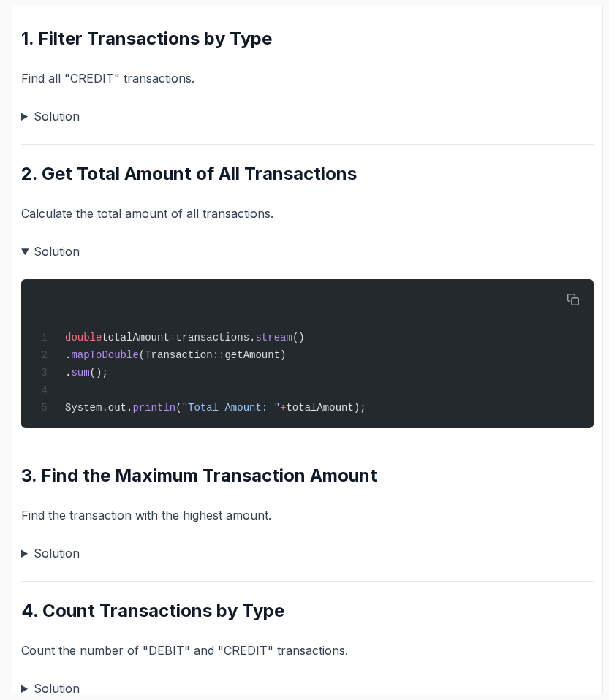 The height and width of the screenshot is (700, 609). I want to click on span: System.out., so click(99, 408).